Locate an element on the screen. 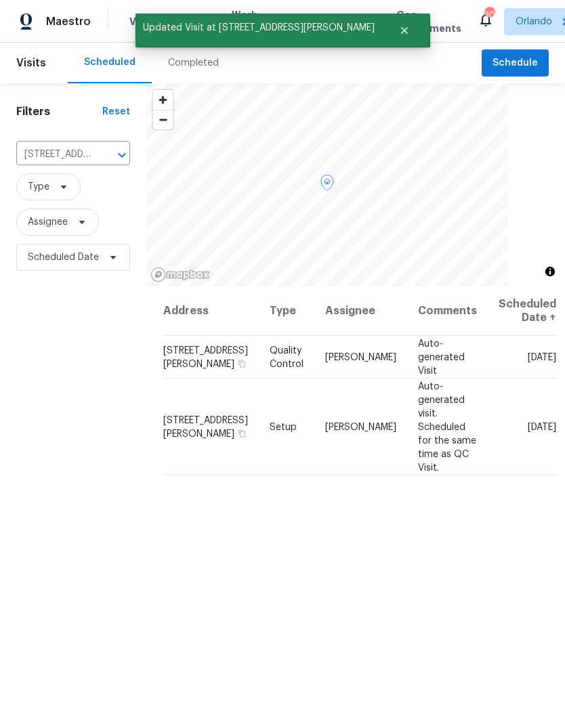 This screenshot has width=565, height=728. button: Zoom out is located at coordinates (162, 120).